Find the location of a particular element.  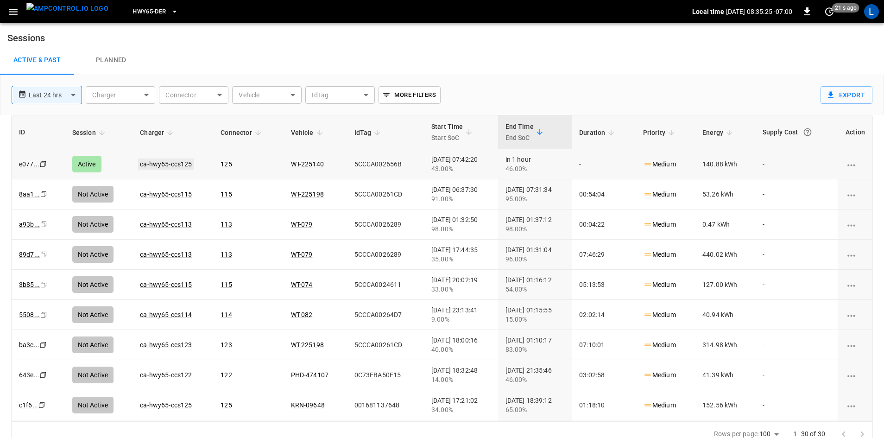

div: 54.00% is located at coordinates (535, 289).